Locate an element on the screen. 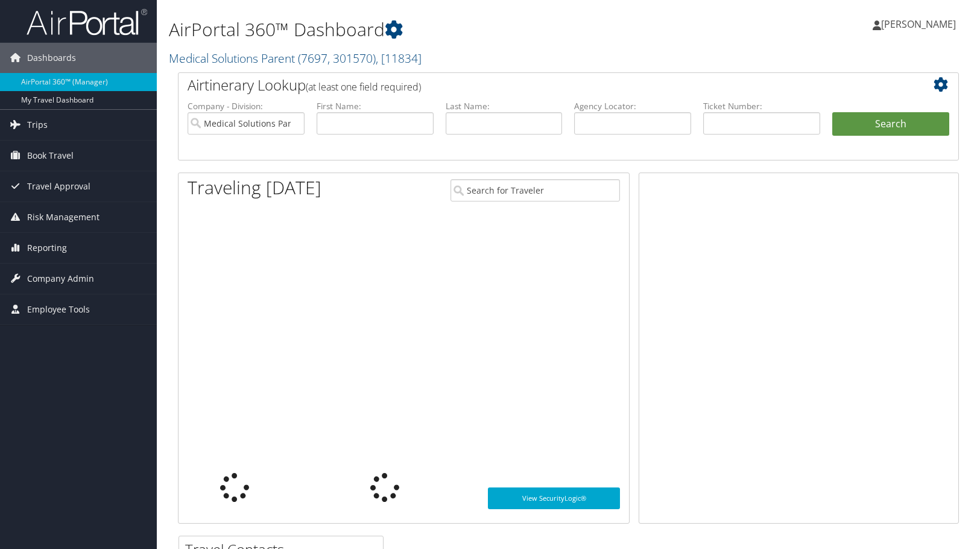 The height and width of the screenshot is (549, 980). h1: AirPortal 360™ Dashboard is located at coordinates (435, 30).